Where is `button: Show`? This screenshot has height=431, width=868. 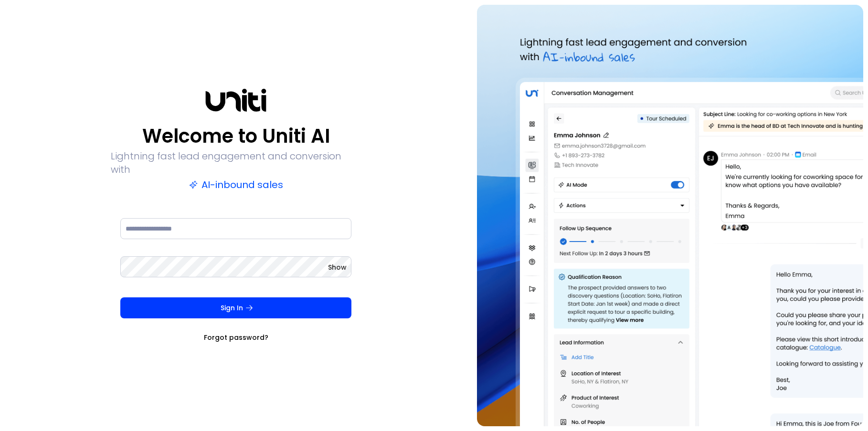 button: Show is located at coordinates (337, 268).